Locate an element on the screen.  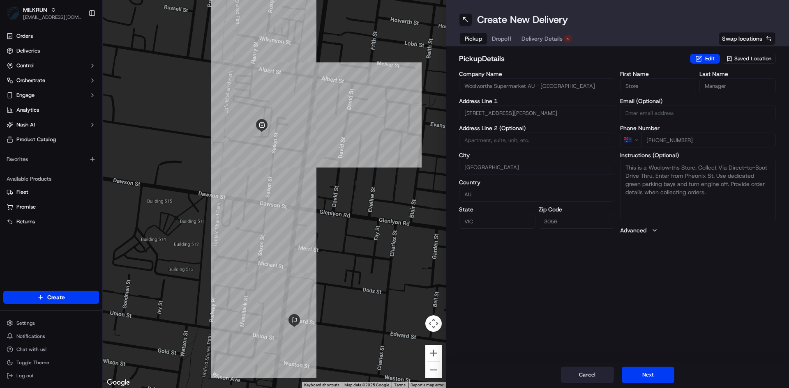
span: Engage is located at coordinates (25, 95).